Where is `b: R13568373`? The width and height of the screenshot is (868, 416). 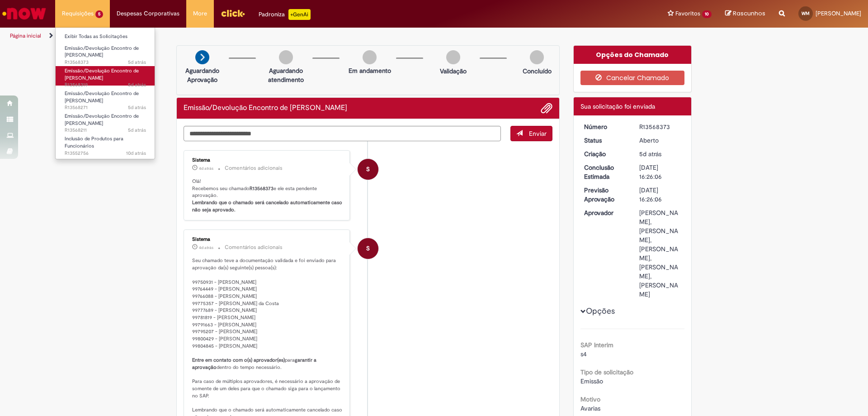
b: R13568373 is located at coordinates (262, 188).